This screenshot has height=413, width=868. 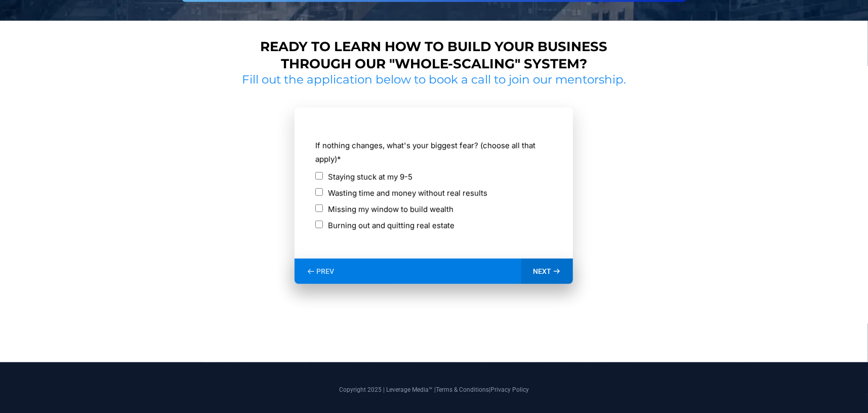 I want to click on h2: Fill out the application below to book a call to join our mentorship., so click(x=435, y=80).